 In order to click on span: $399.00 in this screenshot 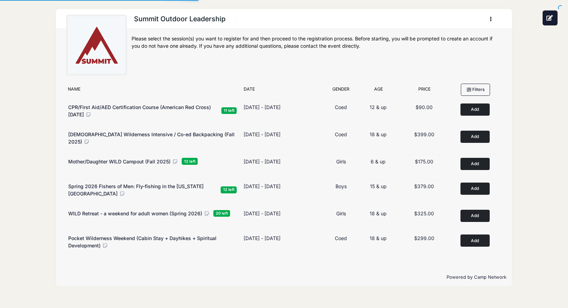, I will do `click(424, 134)`.